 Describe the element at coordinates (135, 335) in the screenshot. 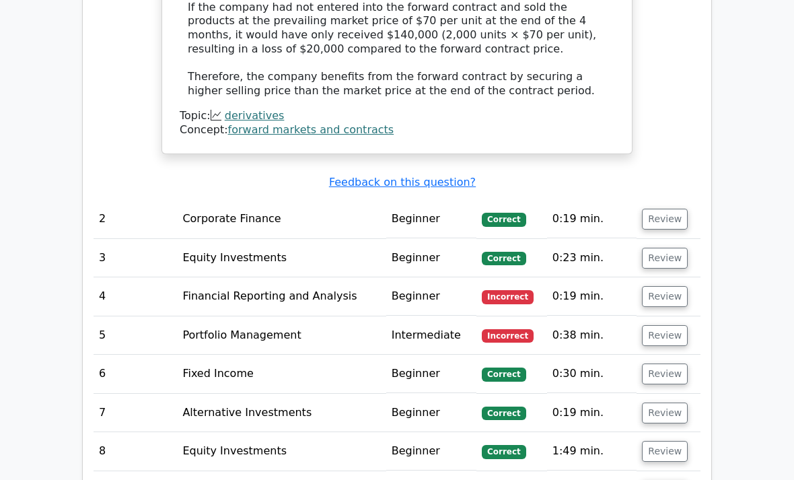

I see `td: 5` at that location.